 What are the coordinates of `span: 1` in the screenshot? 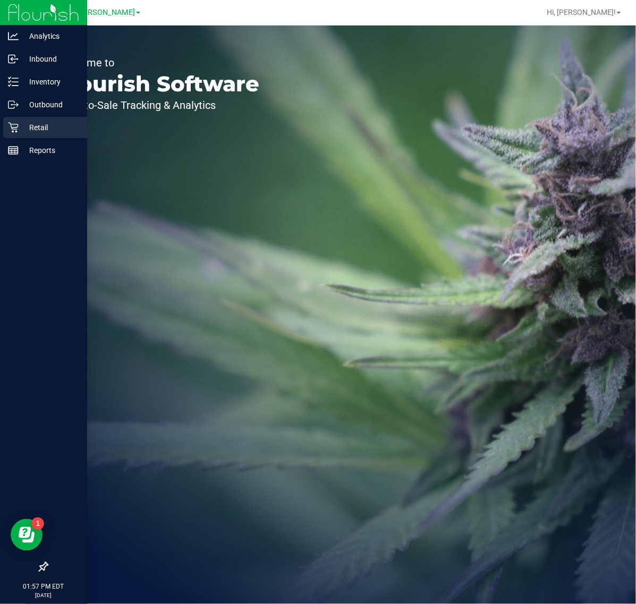 It's located at (6, 6).